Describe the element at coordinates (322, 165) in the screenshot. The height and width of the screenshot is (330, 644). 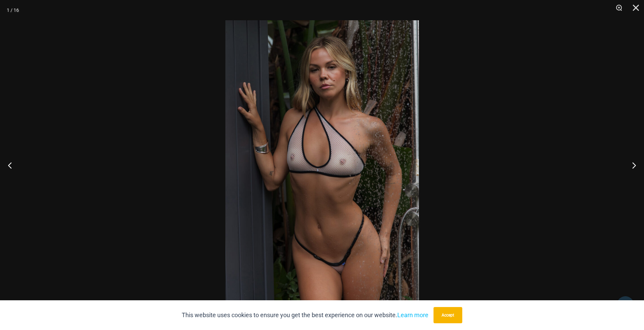
I see `img: Trade Winds IvoryInk 384 Top 453 Micro 04` at that location.